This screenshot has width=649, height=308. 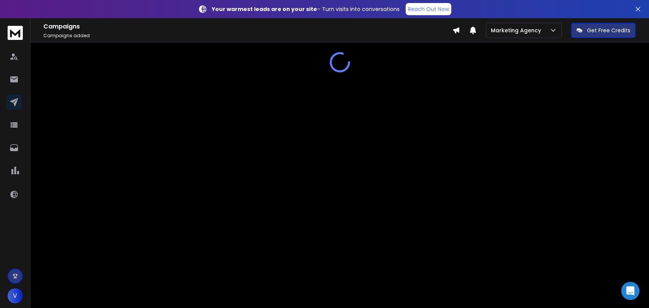 I want to click on button: V, so click(x=15, y=296).